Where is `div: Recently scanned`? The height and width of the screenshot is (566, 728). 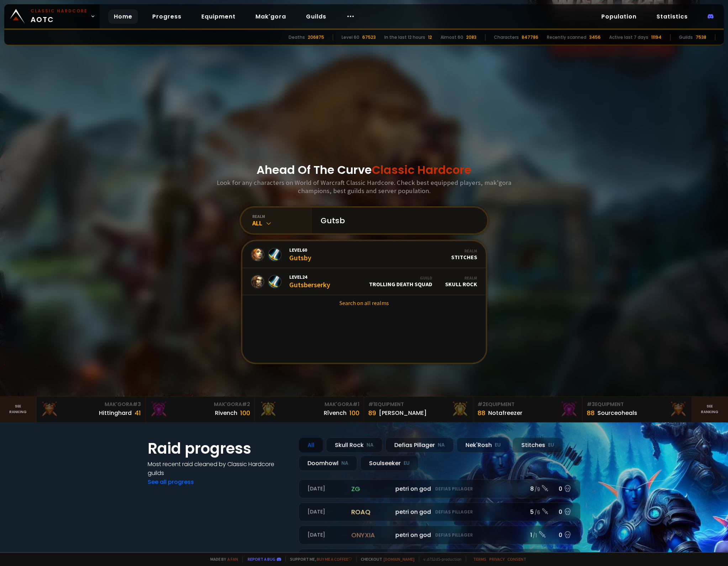 div: Recently scanned is located at coordinates (566, 37).